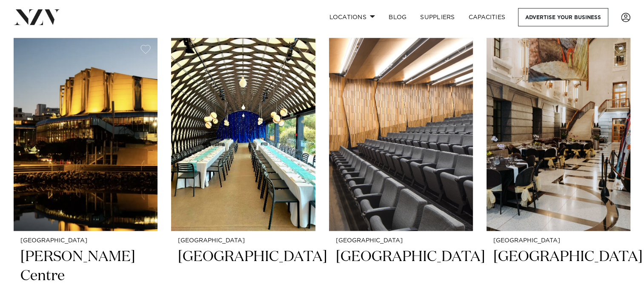 Image resolution: width=644 pixels, height=301 pixels. What do you see at coordinates (352, 17) in the screenshot?
I see `a: Locations` at bounding box center [352, 17].